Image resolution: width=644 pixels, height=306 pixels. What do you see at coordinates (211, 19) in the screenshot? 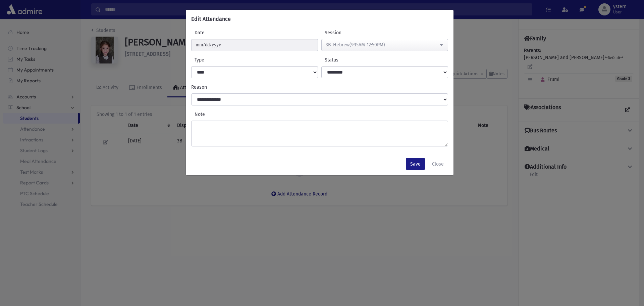
I see `h6: Edit Attendance` at bounding box center [211, 19].